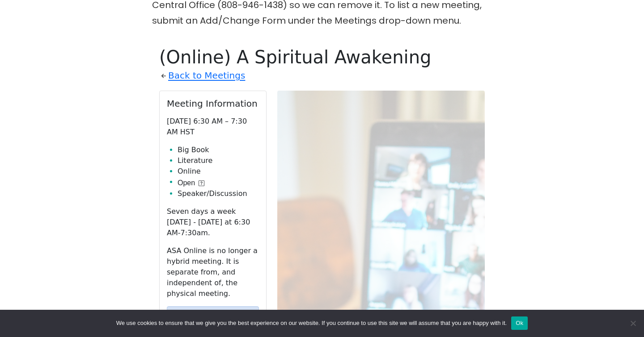 The image size is (644, 337). Describe the element at coordinates (218, 150) in the screenshot. I see `li: Big Book` at that location.